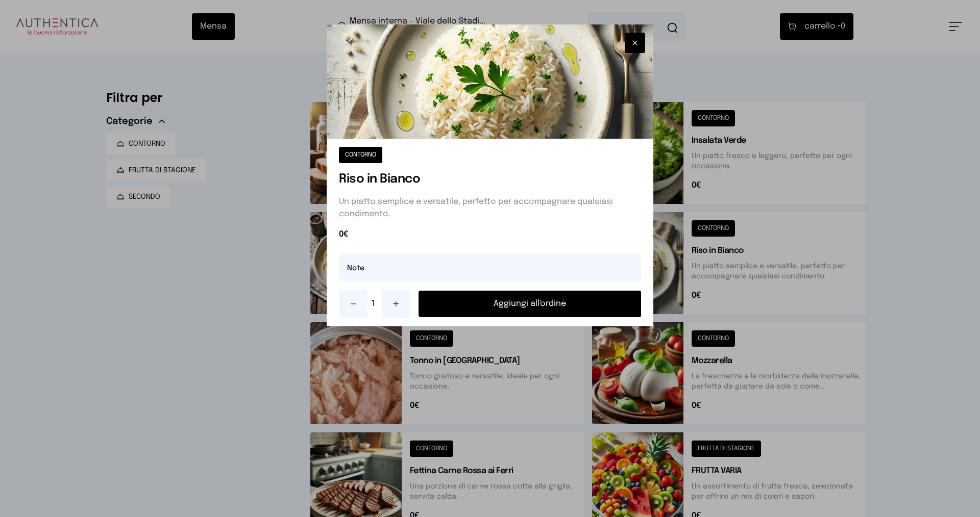 The width and height of the screenshot is (980, 517). I want to click on button: CONTORNO, so click(360, 155).